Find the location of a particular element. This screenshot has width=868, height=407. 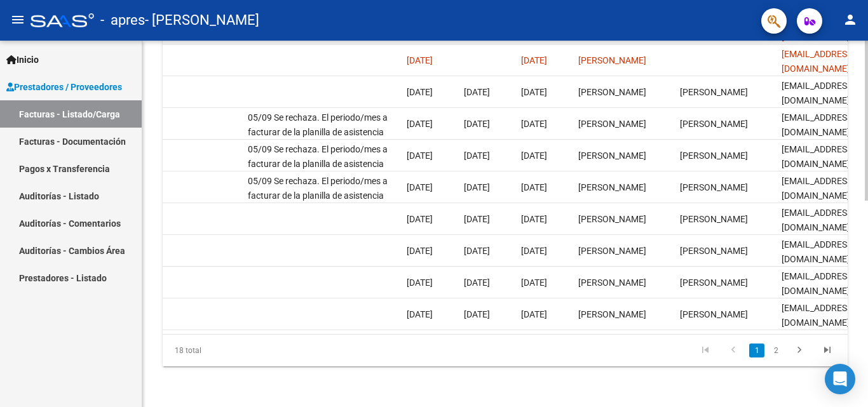

a: go to last page is located at coordinates (827, 351).